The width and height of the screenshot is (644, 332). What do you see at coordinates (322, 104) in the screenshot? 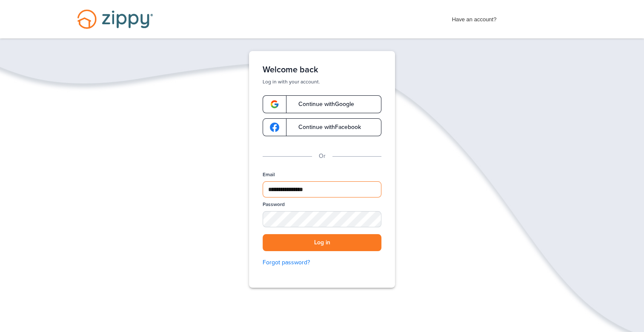
I see `span: Continue with Google` at bounding box center [322, 104].